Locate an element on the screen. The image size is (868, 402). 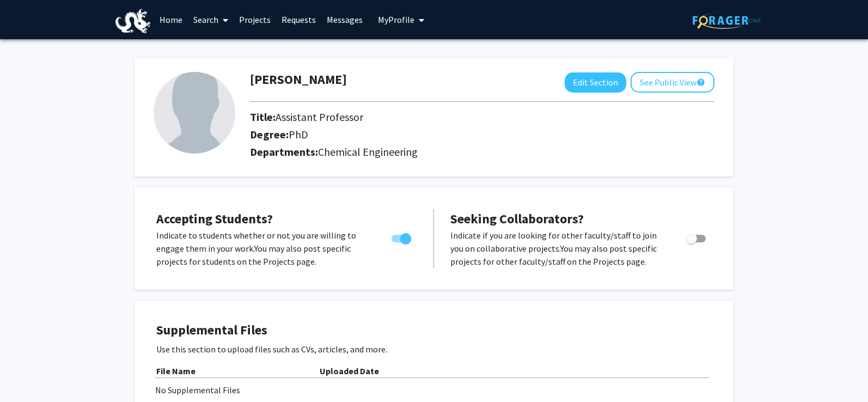
div: No Supplemental Files is located at coordinates (434, 390).